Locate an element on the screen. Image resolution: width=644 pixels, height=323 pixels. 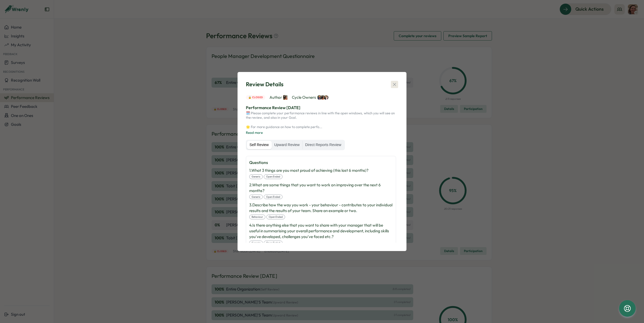
span: 🔒 Closed is located at coordinates (255, 97).